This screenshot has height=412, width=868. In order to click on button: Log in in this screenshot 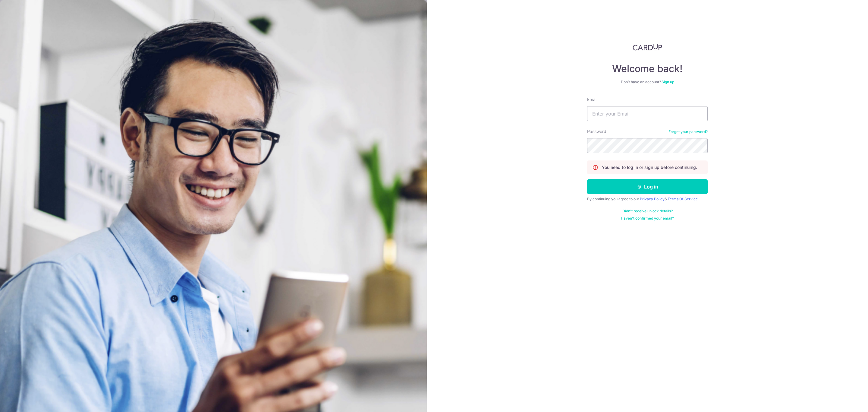, I will do `click(648, 187)`.